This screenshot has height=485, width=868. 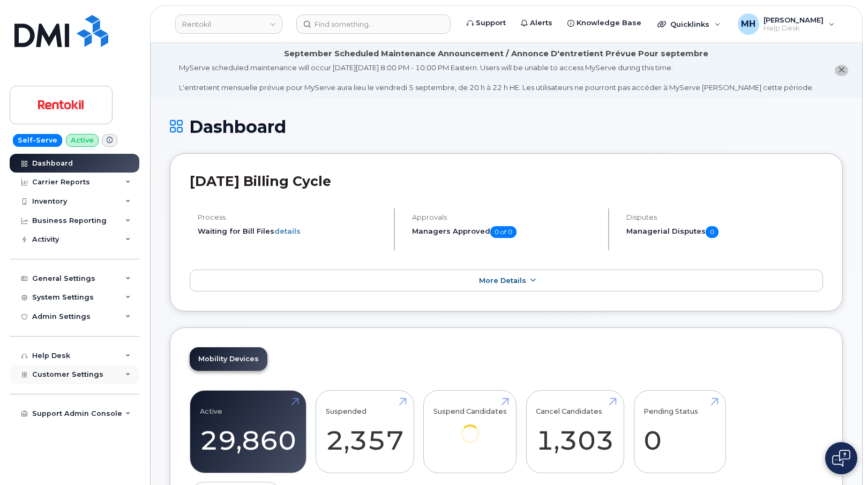 What do you see at coordinates (506, 217) in the screenshot?
I see `h4: Approvals` at bounding box center [506, 217].